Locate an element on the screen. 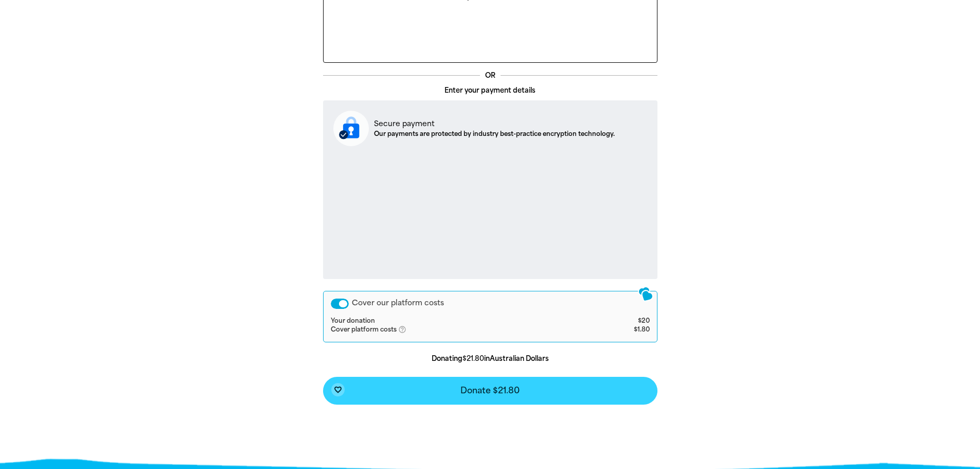 The width and height of the screenshot is (980, 469). td: Your donation is located at coordinates (463, 321).